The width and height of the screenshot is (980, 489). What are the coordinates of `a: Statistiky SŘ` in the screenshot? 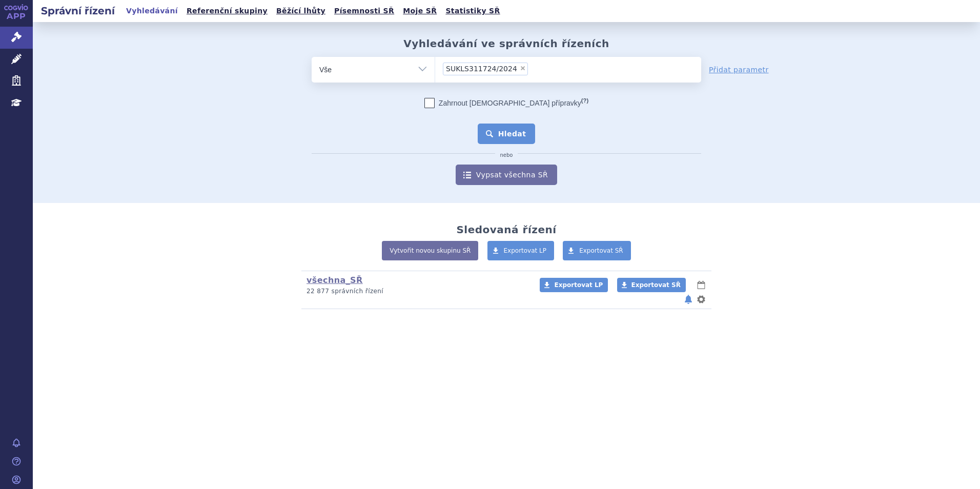 It's located at (473, 11).